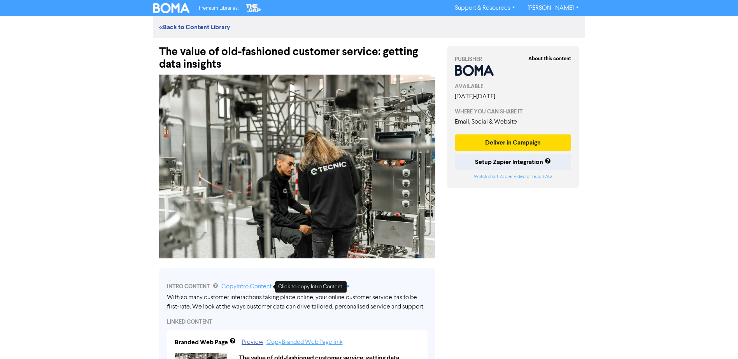  Describe the element at coordinates (297, 287) in the screenshot. I see `div: INTRO CONTENT` at that location.